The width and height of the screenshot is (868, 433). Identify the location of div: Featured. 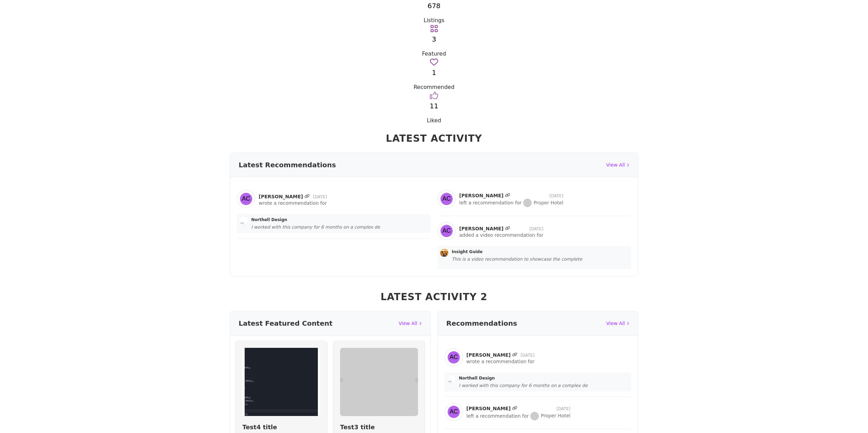
(434, 54).